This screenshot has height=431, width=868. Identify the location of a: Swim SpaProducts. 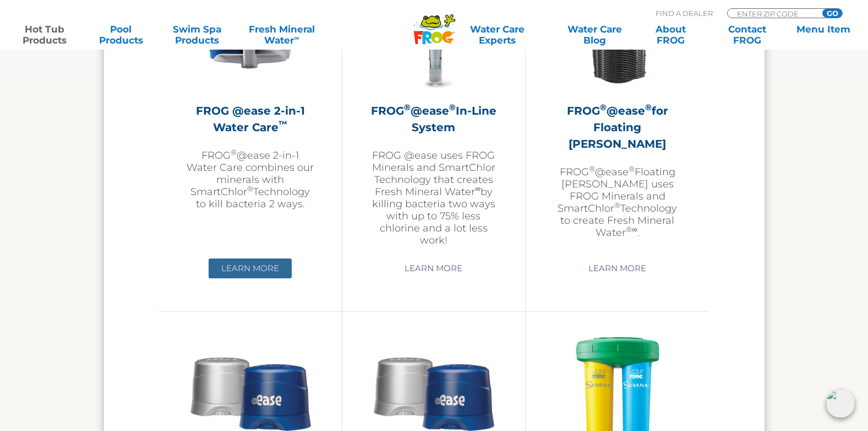
(197, 35).